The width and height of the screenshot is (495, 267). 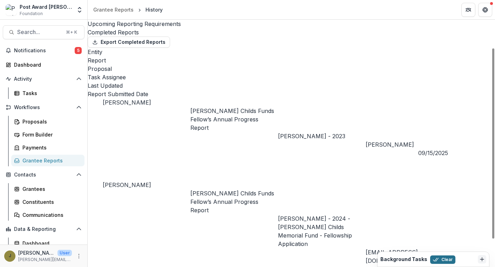 I want to click on a: Grantees, so click(x=48, y=189).